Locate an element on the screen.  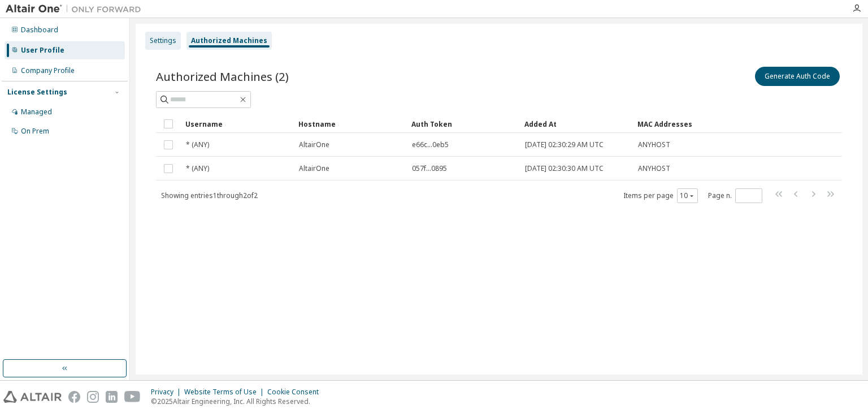
p: © 2025 Altair Engineering, Inc. All Rights Reserved. is located at coordinates (238, 401).